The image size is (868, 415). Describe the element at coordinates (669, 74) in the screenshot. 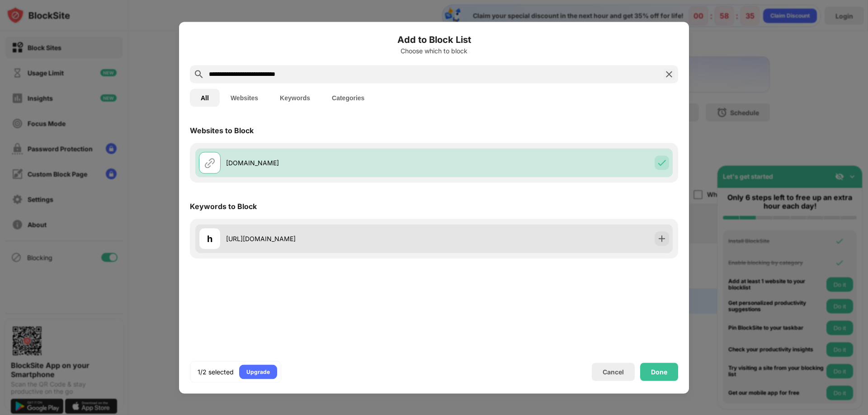

I see `img: search-close` at that location.